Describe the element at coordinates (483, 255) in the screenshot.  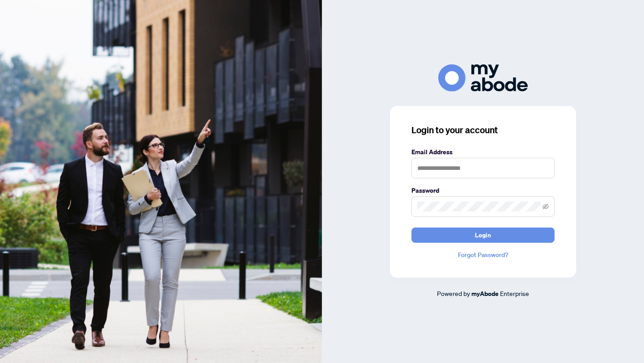
I see `a: Forgot Password?` at that location.